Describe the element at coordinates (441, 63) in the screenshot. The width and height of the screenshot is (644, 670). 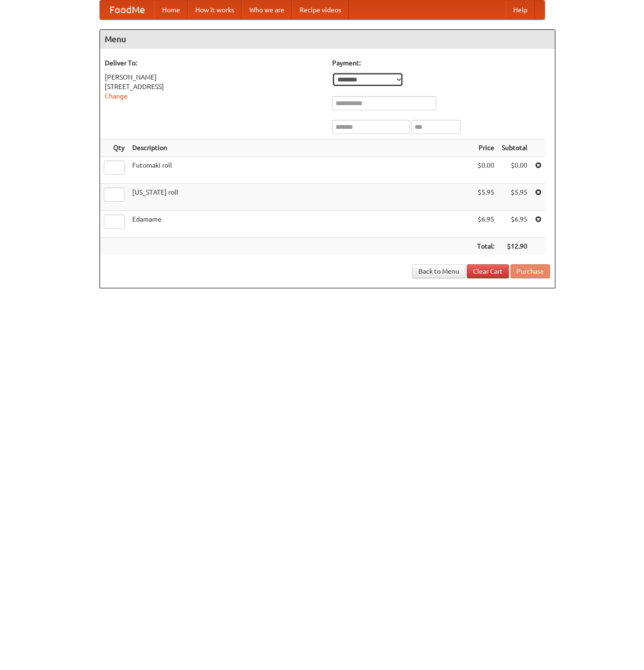
I see `h5: Payment:` at that location.